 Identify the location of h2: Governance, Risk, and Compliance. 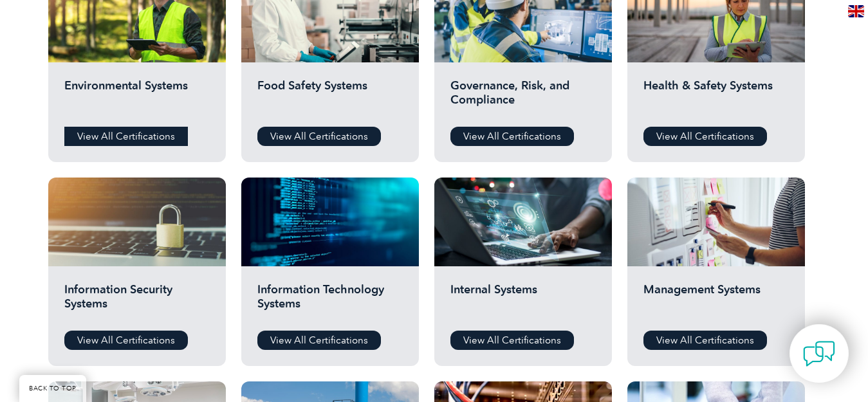
(523, 98).